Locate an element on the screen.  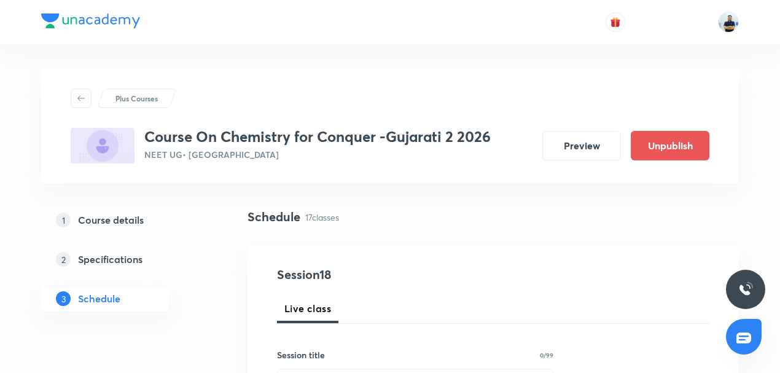
h6: Session title is located at coordinates (301, 354).